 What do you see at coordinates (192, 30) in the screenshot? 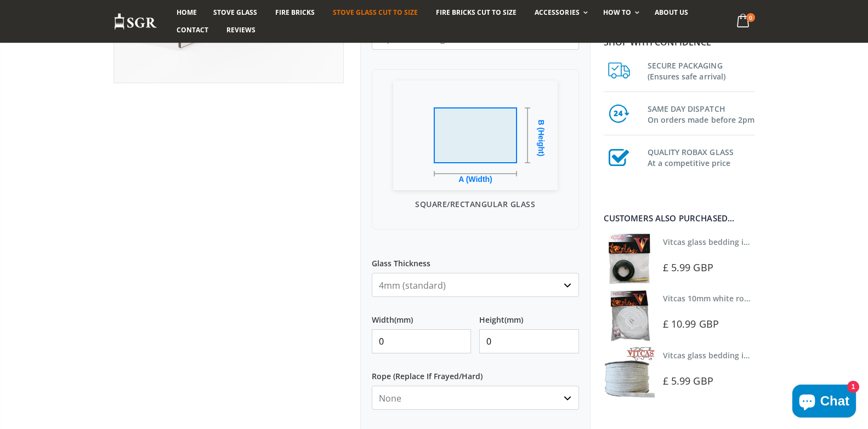
I see `a: Contact` at bounding box center [192, 30].